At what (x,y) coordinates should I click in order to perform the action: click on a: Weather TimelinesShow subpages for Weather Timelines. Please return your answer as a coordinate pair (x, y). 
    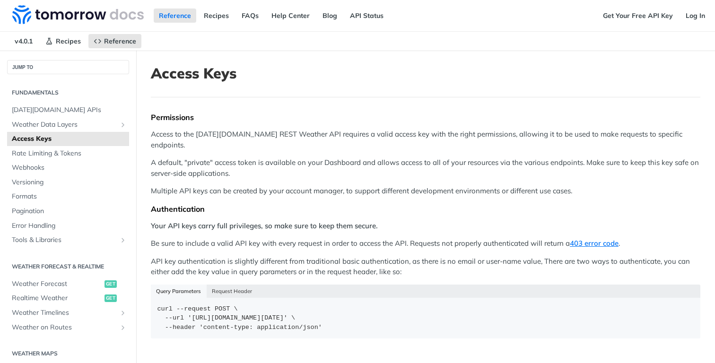
    Looking at the image, I should click on (68, 313).